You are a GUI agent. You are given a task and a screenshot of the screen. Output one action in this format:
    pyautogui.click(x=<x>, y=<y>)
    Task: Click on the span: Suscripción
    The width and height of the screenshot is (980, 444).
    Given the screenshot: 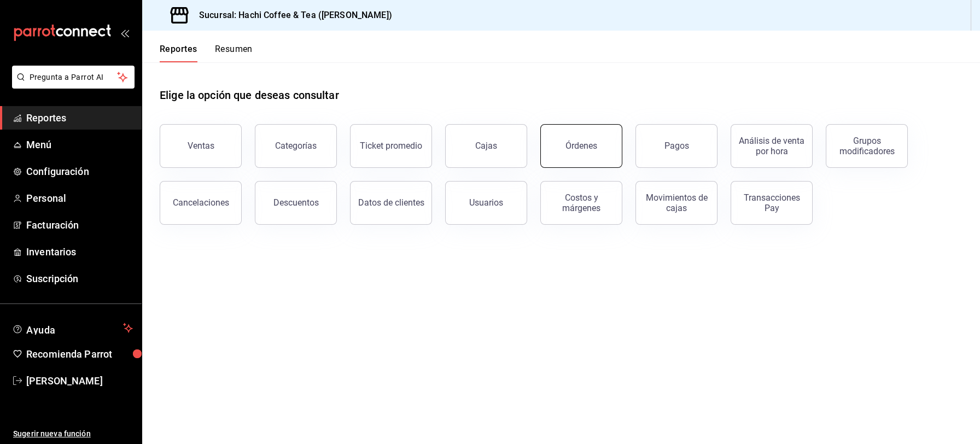 What is the action you would take?
    pyautogui.click(x=79, y=278)
    